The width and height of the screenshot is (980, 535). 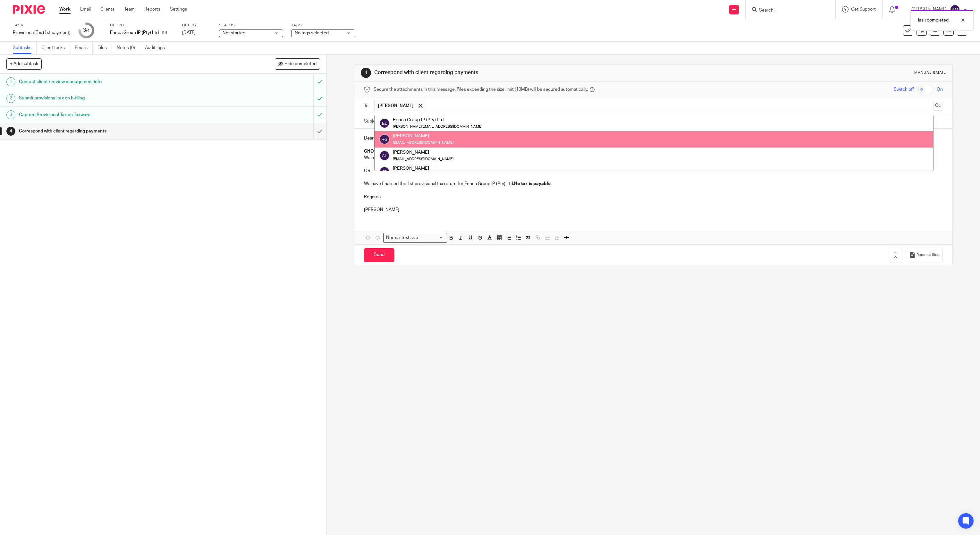 I want to click on span: On, so click(x=939, y=89).